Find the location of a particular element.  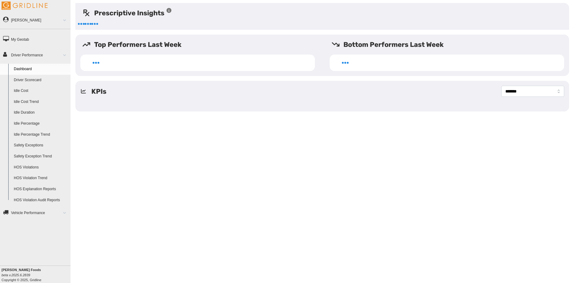

a: HOS Violations is located at coordinates (41, 168).